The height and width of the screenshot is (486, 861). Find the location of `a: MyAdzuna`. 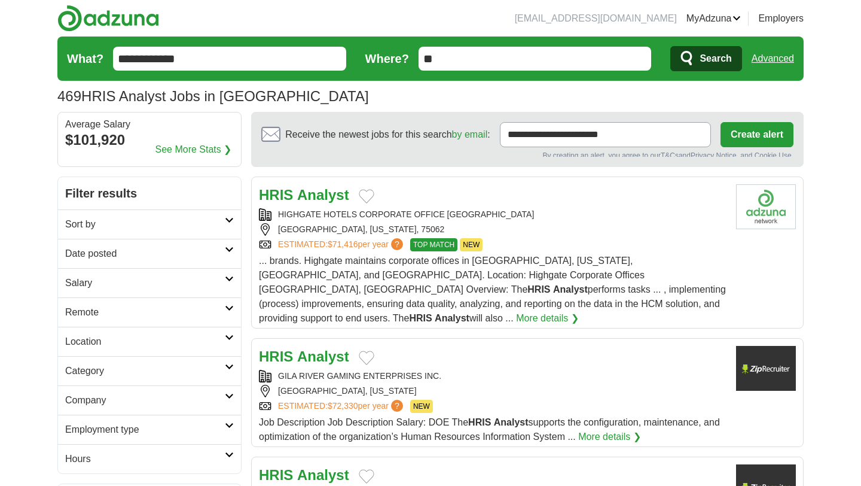

a: MyAdzuna is located at coordinates (714, 19).